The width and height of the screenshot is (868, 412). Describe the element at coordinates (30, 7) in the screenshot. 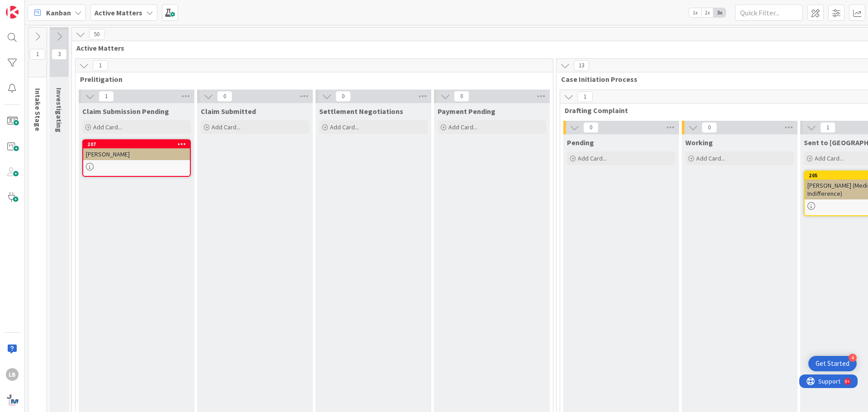

I see `span: Support` at that location.